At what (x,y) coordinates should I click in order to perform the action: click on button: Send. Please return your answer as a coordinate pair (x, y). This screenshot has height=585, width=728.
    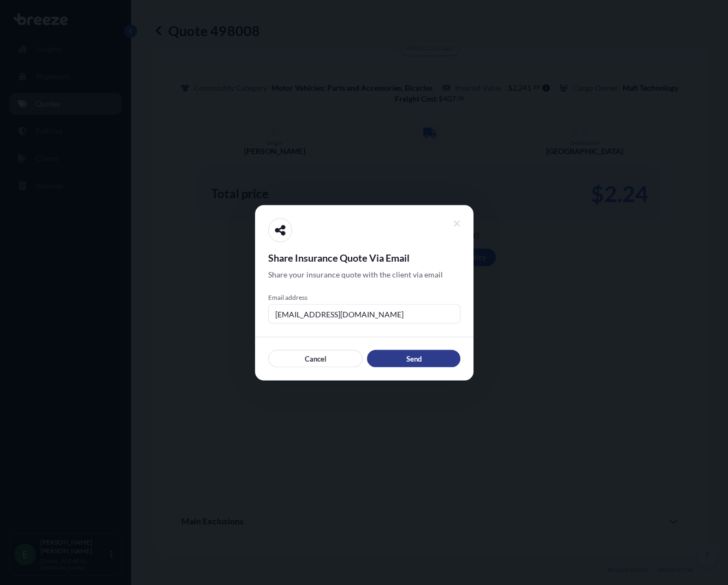
    Looking at the image, I should click on (414, 358).